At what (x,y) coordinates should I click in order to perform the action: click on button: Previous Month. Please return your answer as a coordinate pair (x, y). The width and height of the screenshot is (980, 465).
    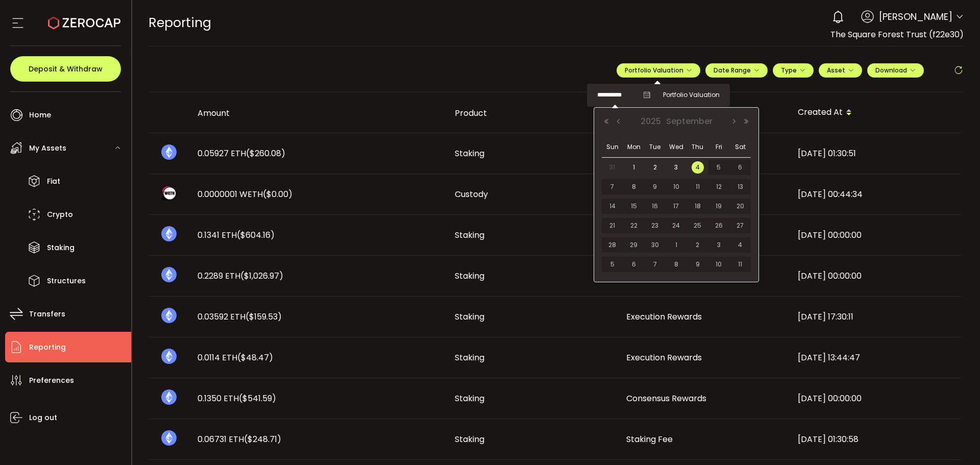
    Looking at the image, I should click on (618, 121).